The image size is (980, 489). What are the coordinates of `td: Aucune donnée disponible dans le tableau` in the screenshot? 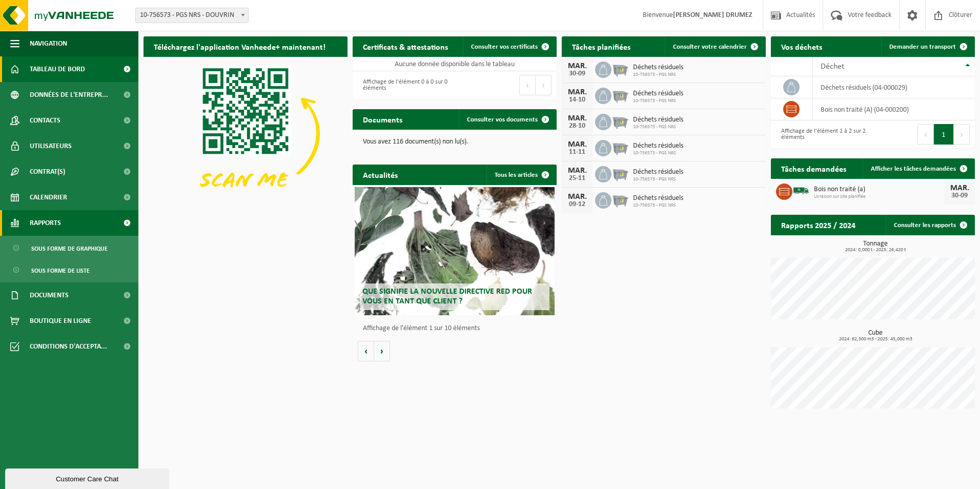 It's located at (454, 64).